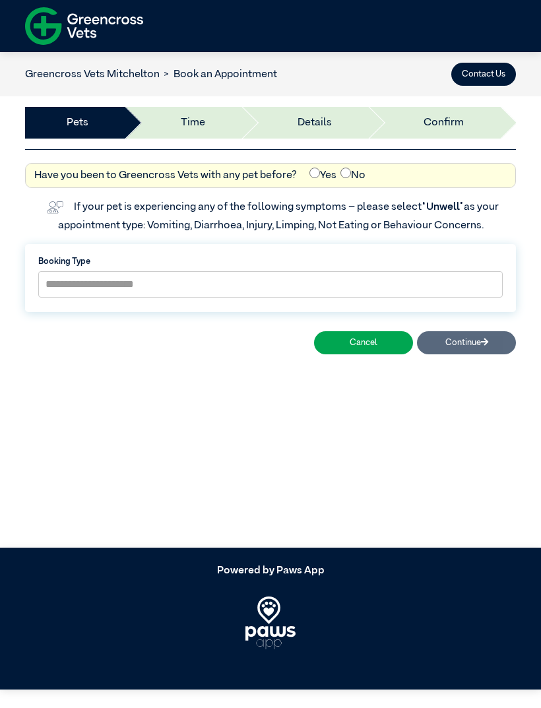 Image resolution: width=541 pixels, height=708 pixels. What do you see at coordinates (363, 342) in the screenshot?
I see `button: Cancel` at bounding box center [363, 342].